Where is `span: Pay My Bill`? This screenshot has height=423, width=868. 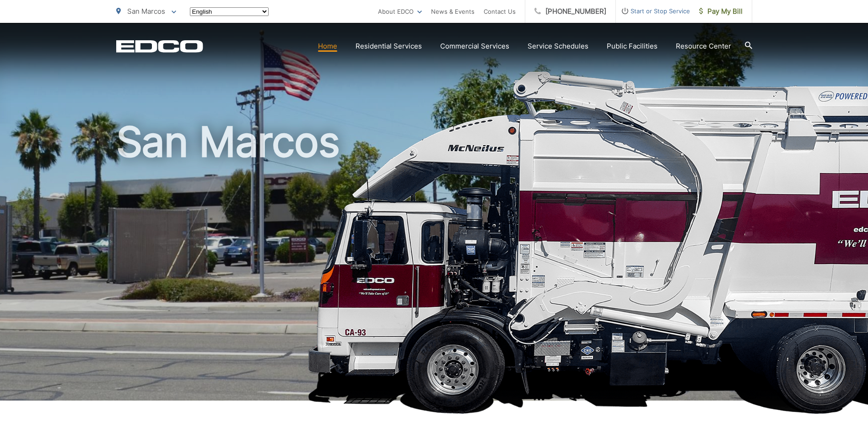 span: Pay My Bill is located at coordinates (720, 11).